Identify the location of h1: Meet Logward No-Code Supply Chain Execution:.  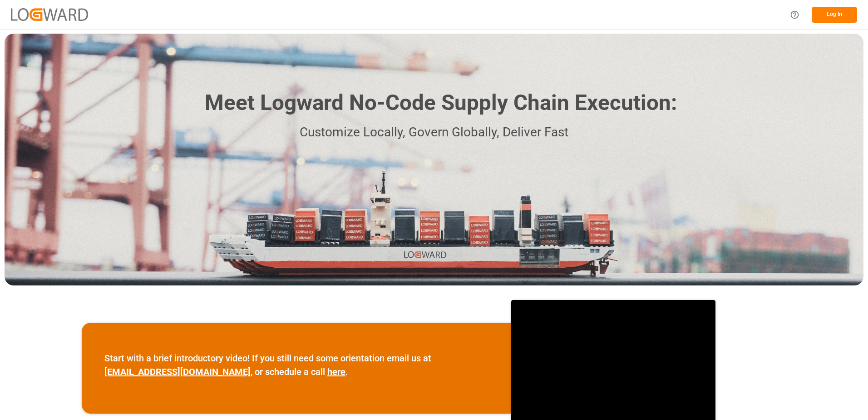
(441, 103).